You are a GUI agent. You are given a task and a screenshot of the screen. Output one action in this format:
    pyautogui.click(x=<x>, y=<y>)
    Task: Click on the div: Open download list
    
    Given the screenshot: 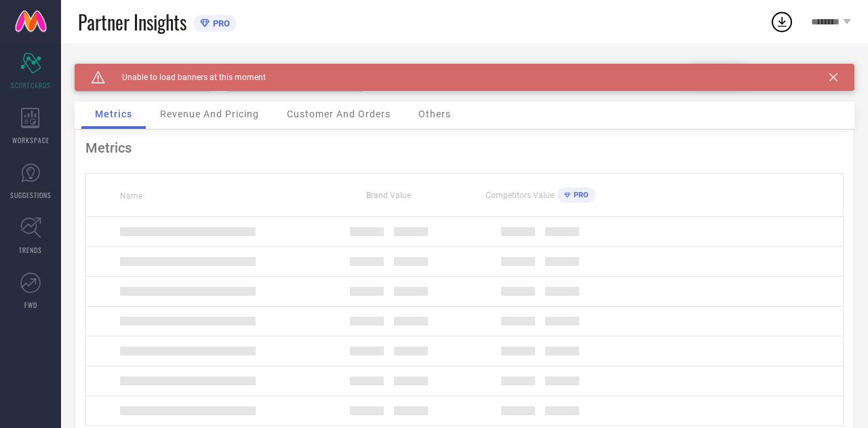 What is the action you would take?
    pyautogui.click(x=782, y=22)
    